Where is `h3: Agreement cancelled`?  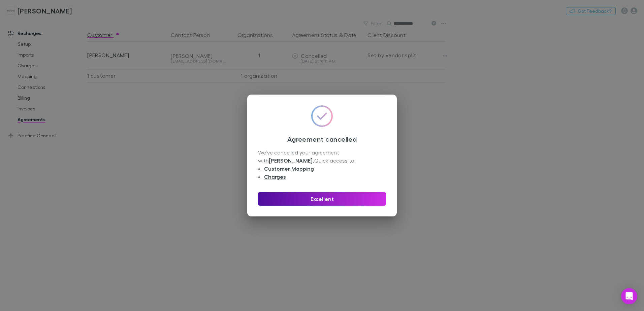
h3: Agreement cancelled is located at coordinates (322, 139).